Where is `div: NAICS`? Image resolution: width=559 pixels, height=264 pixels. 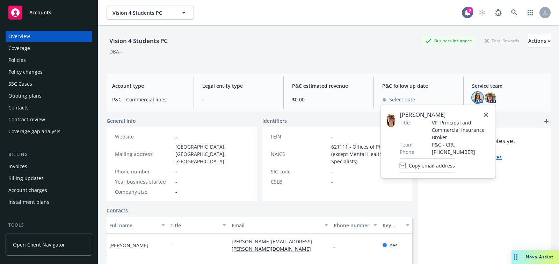 div: NAICS is located at coordinates (300, 154).